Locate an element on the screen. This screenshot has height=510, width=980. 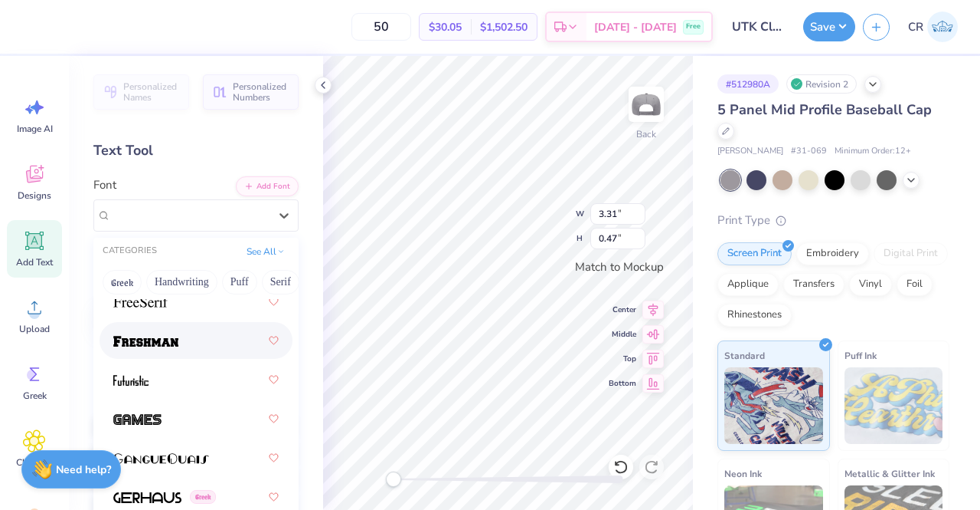
button: See All is located at coordinates (266, 252).